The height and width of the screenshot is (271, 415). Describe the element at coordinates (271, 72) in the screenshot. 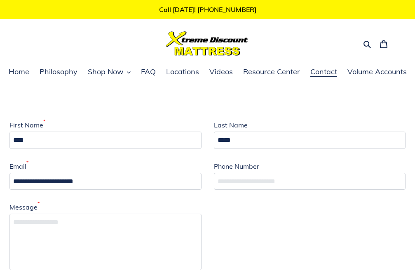

I see `span: Resource Center` at that location.